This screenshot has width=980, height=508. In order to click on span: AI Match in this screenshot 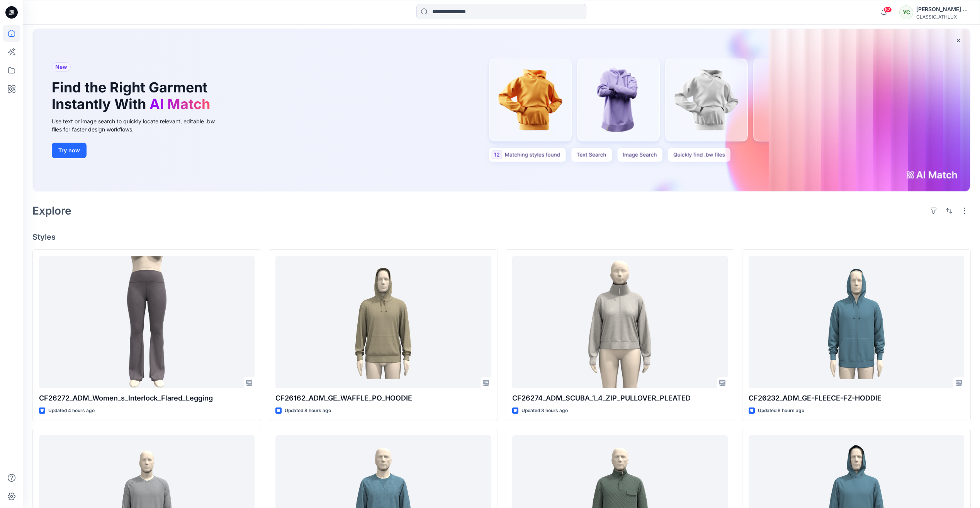, I will do `click(180, 104)`.